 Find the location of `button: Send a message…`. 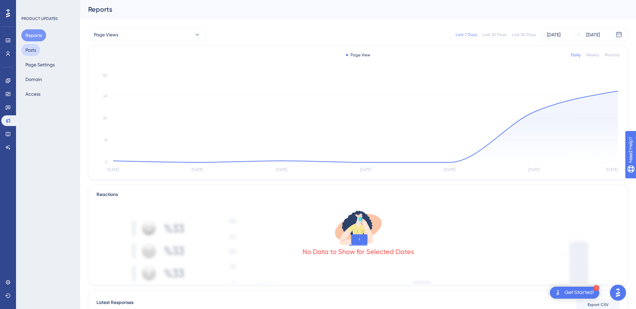

button: Send a message… is located at coordinates (120, 221).